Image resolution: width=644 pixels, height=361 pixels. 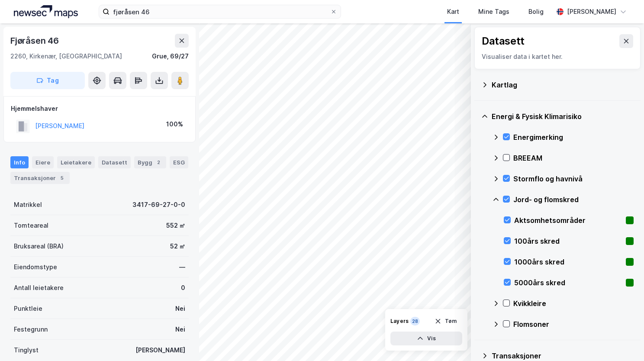 What do you see at coordinates (573, 325) in the screenshot?
I see `div: Flomsoner` at bounding box center [573, 325].